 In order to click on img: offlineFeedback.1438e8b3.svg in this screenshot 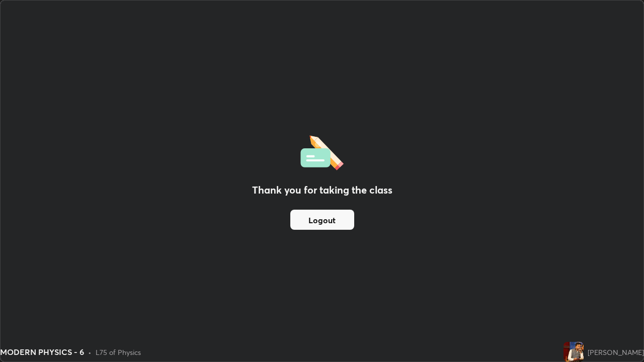, I will do `click(322, 152)`.